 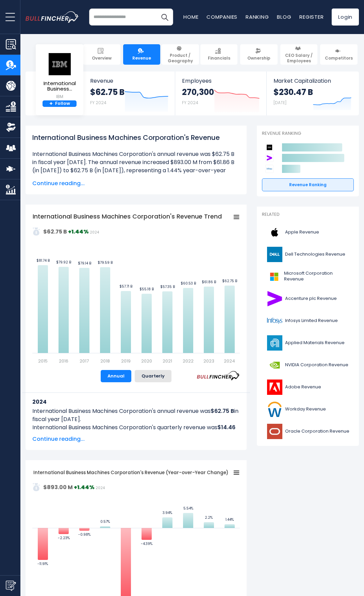 What do you see at coordinates (274, 343) in the screenshot?
I see `img: AMAT logo` at bounding box center [274, 343].